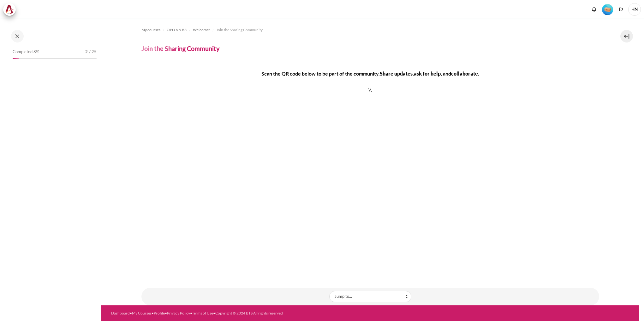 This screenshot has width=644, height=323. Describe the element at coordinates (427, 73) in the screenshot. I see `strong: ask for help` at that location.